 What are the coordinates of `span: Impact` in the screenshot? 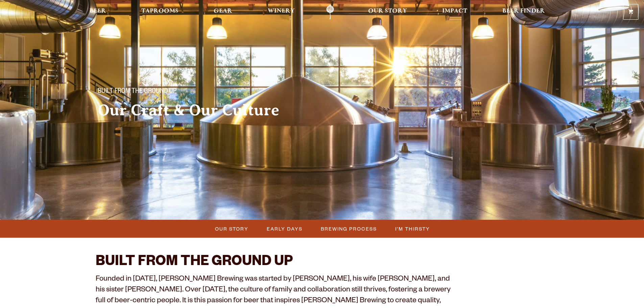 It's located at (455, 11).